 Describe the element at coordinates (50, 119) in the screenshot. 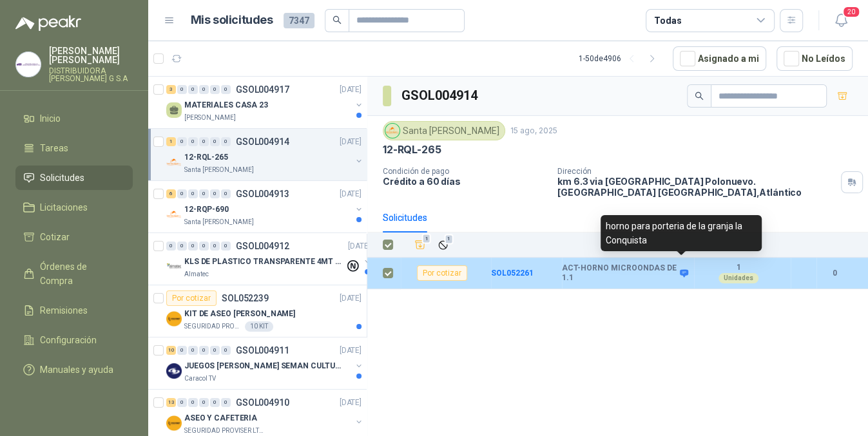

I see `span: Inicio` at that location.